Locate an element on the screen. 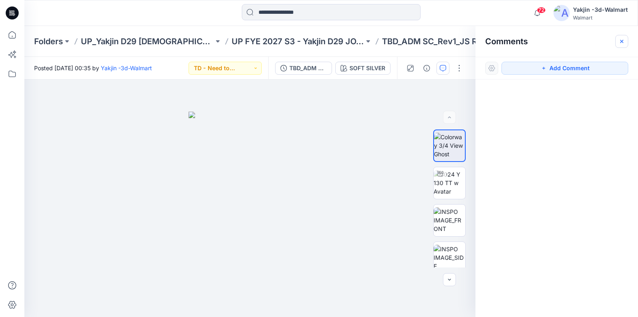 The width and height of the screenshot is (638, 317). a: Yakjin -3d-Walmart is located at coordinates (126, 68).